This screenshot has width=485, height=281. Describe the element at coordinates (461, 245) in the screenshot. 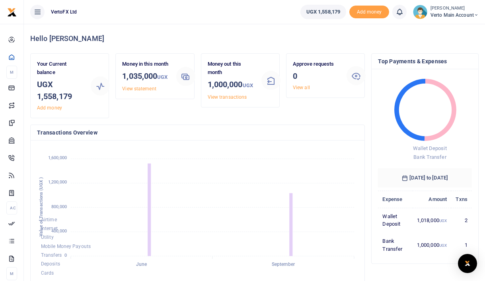

I see `td: 1` at that location.